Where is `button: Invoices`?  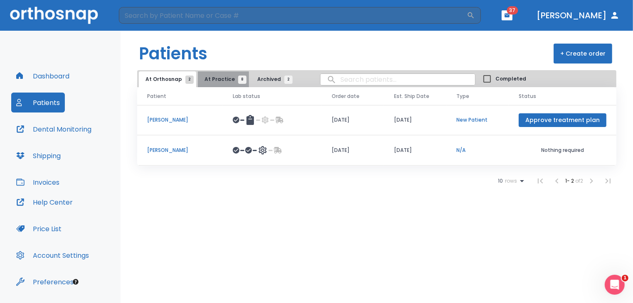
button: Invoices is located at coordinates (38, 182).